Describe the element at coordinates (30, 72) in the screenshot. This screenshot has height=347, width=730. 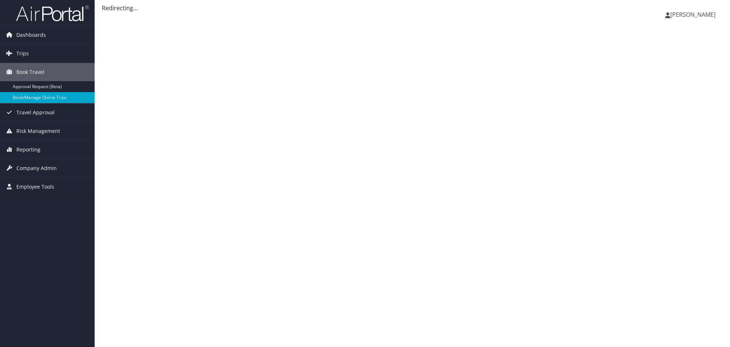
I see `span: Book Travel` at that location.